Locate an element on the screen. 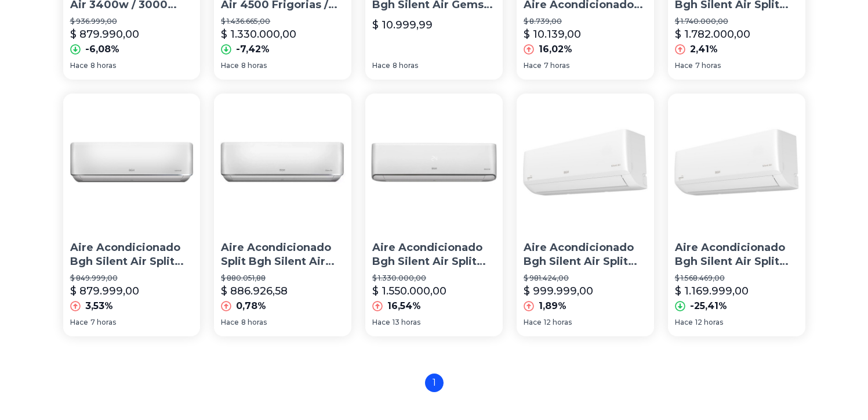  p: $ 981.424,00 is located at coordinates (585, 278).